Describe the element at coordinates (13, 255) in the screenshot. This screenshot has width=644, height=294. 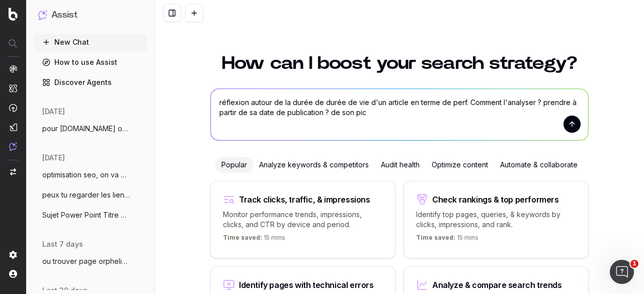
I see `img: Setting` at that location.